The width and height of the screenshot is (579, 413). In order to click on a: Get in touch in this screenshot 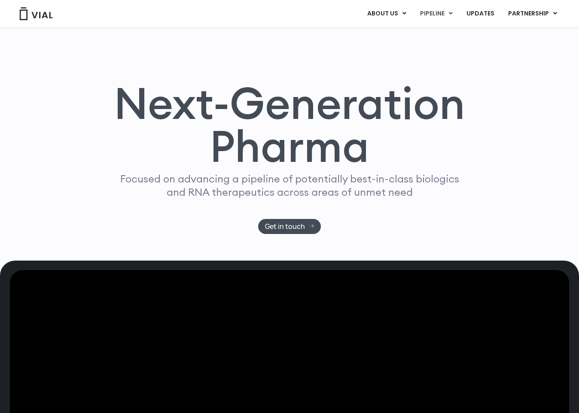, I will do `click(290, 226)`.